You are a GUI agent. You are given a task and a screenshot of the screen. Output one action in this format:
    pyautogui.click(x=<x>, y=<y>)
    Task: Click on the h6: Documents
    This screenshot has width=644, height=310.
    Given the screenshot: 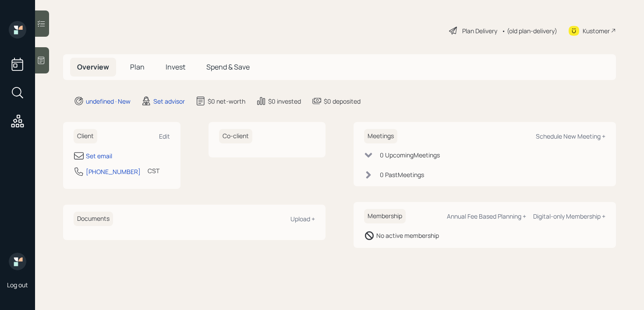 What is the action you would take?
    pyautogui.click(x=93, y=219)
    